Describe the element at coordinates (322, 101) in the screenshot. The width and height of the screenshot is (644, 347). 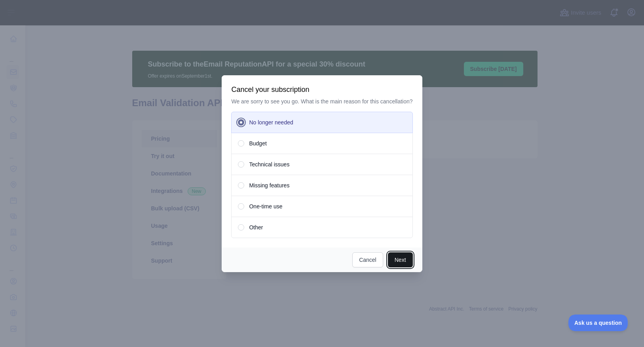
I see `p: We are sorry to see you go. What is the main reason for this cancellation?` at that location.